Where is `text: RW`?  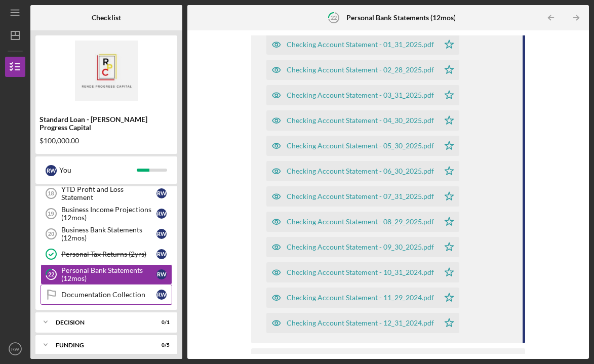
text: RW is located at coordinates (15, 349).